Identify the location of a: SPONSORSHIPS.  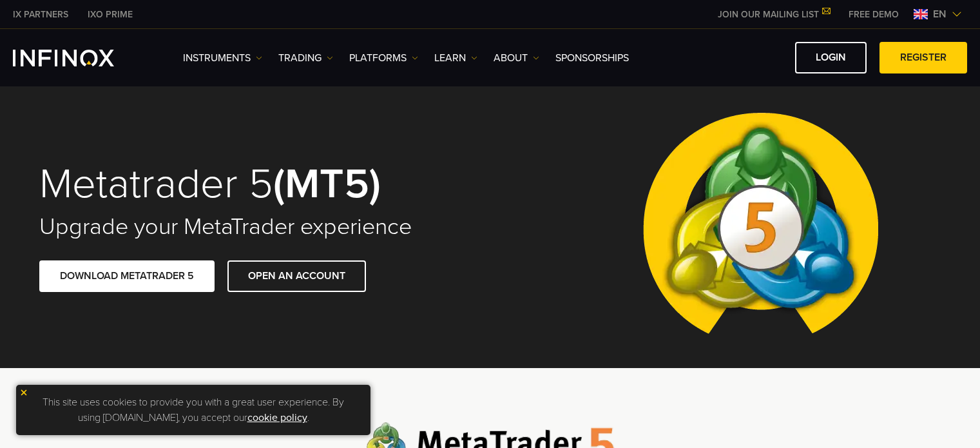
(592, 58).